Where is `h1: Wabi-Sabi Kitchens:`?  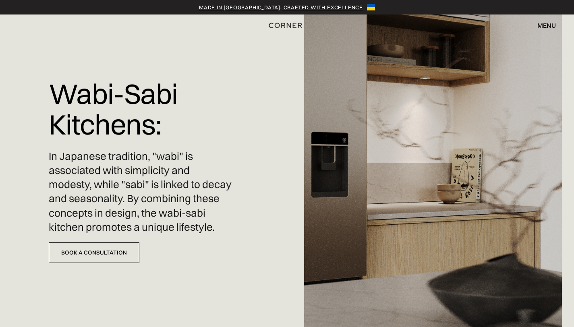
h1: Wabi-Sabi Kitchens: is located at coordinates (141, 109).